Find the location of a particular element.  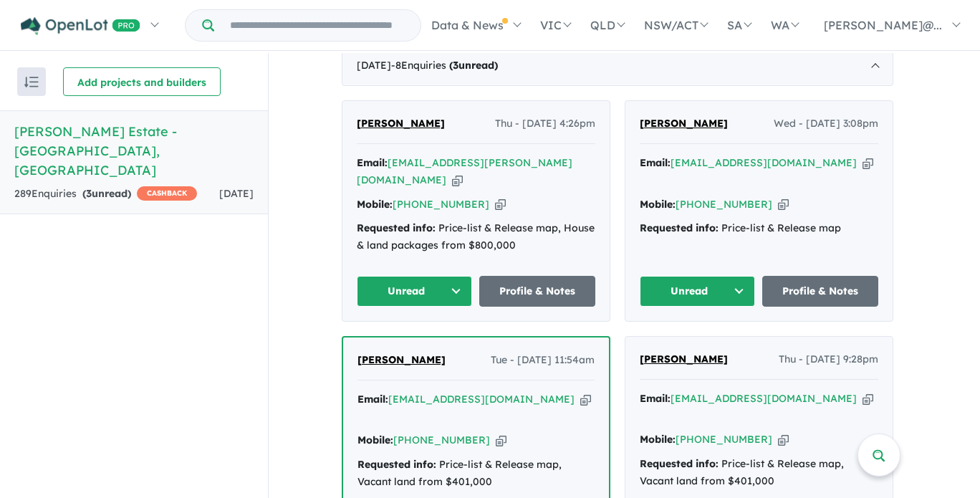

input: Try estate name, suburb, builder or developer is located at coordinates (317, 25).